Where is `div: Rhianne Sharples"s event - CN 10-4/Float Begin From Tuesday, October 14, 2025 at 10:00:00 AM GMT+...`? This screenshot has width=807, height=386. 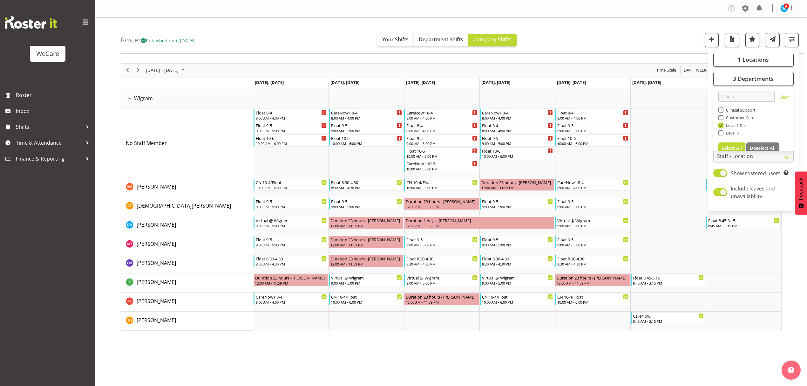 div: Rhianne Sharples"s event - CN 10-4/Float Begin From Tuesday, October 14, 2025 at 10:00:00 AM GMT+... is located at coordinates (366, 299).